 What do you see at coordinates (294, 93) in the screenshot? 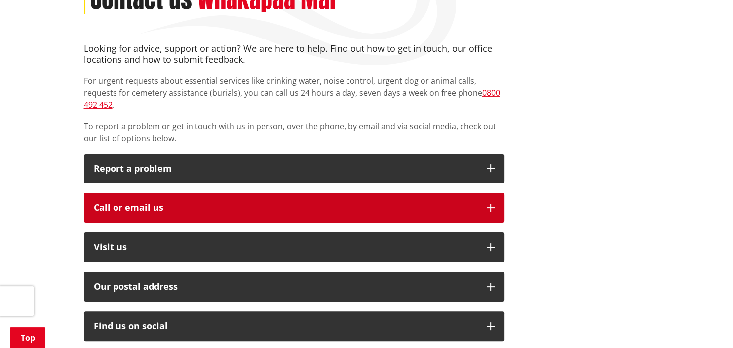
I see `p: For urgent requests about essential services like drinking water, noise control, urgent dog or an...` at bounding box center [294, 93].